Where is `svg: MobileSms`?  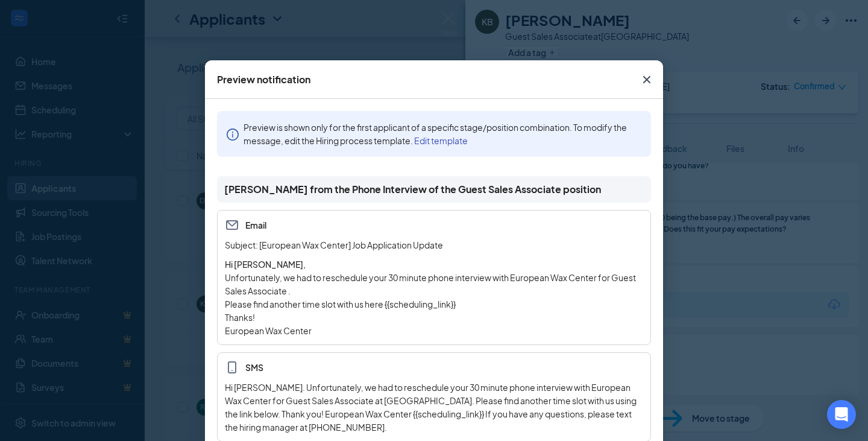
svg: MobileSms is located at coordinates (232, 367).